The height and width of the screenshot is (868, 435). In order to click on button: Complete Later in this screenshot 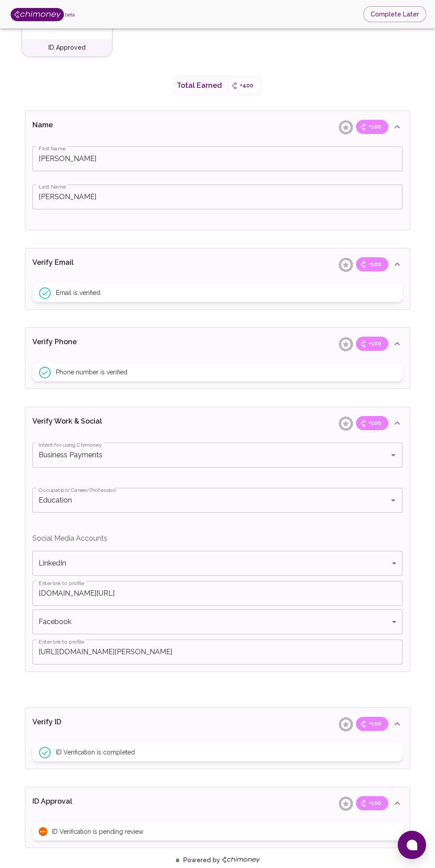, I will do `click(394, 14)`.